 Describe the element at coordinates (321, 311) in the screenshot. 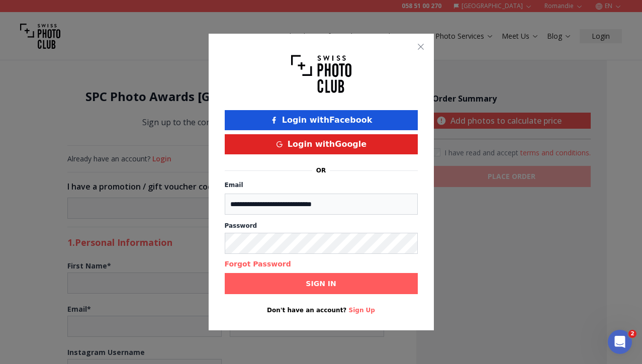

I see `p: Don't have an account?` at that location.